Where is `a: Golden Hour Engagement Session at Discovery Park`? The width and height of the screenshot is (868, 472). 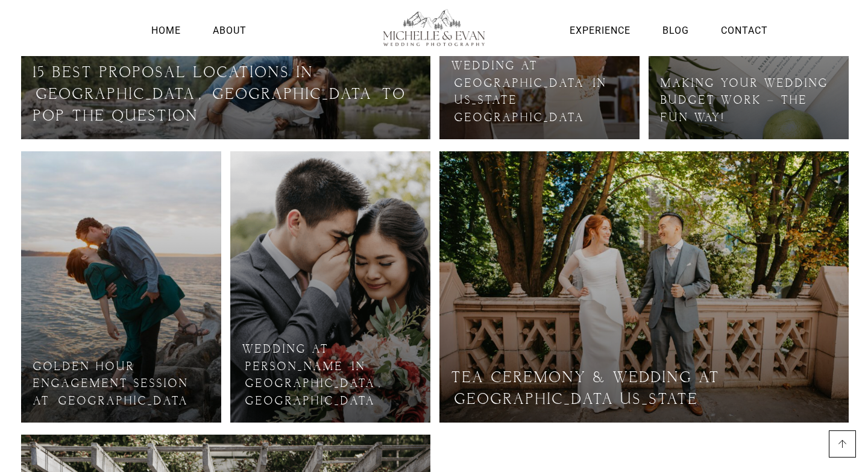 a: Golden Hour Engagement Session at Discovery Park is located at coordinates (121, 287).